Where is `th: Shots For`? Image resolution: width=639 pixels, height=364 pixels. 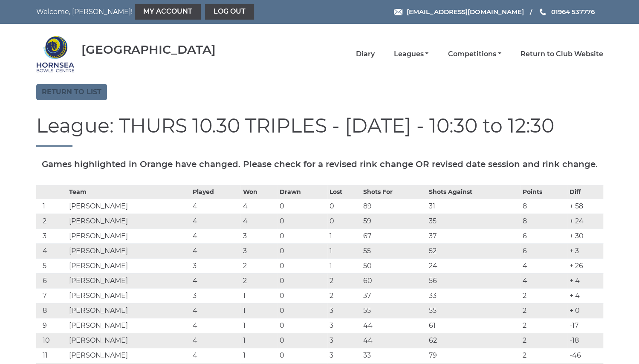 th: Shots For is located at coordinates (394, 192).